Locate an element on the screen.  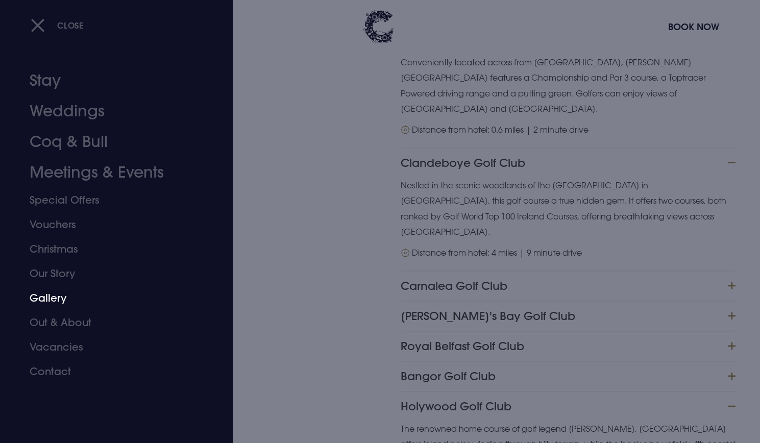
a: Vacancies is located at coordinates (110, 347).